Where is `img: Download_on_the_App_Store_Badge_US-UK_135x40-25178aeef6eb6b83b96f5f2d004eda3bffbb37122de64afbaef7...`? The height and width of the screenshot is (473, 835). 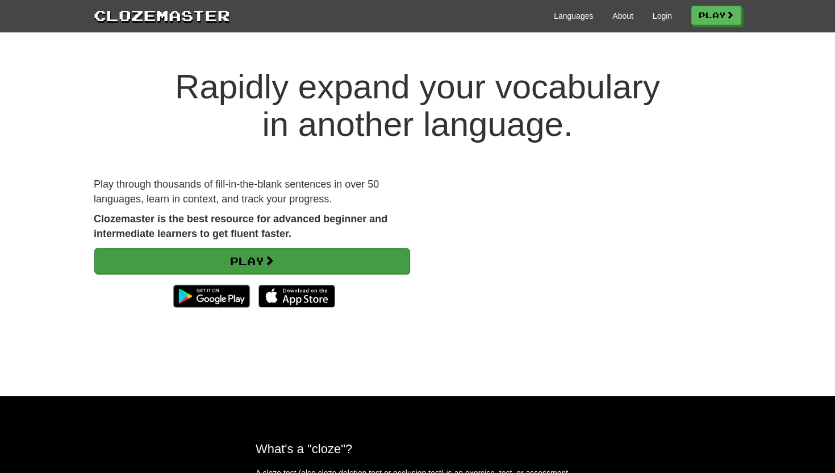
img: Download_on_the_App_Store_Badge_US-UK_135x40-25178aeef6eb6b83b96f5f2d004eda3bffbb37122de64afbaef7... is located at coordinates (297, 296).